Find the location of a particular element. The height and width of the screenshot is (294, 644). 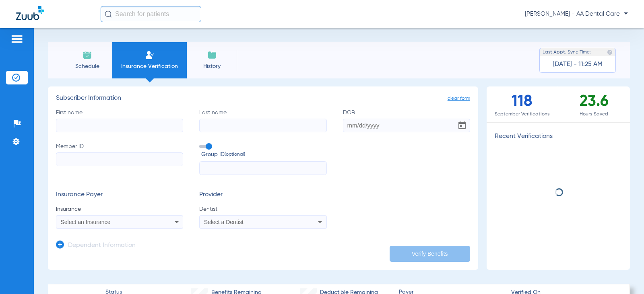

span: Last Appt. Sync Time: is located at coordinates (567, 53).